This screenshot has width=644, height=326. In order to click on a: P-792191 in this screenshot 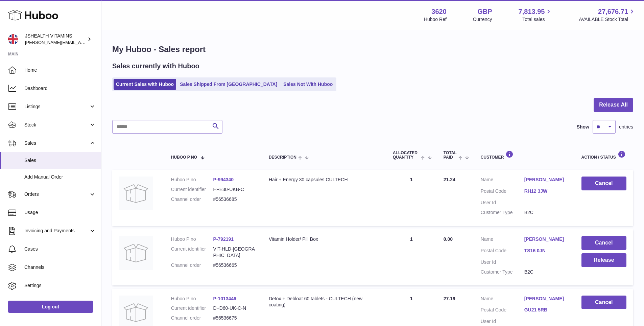, I will do `click(223, 239)`.